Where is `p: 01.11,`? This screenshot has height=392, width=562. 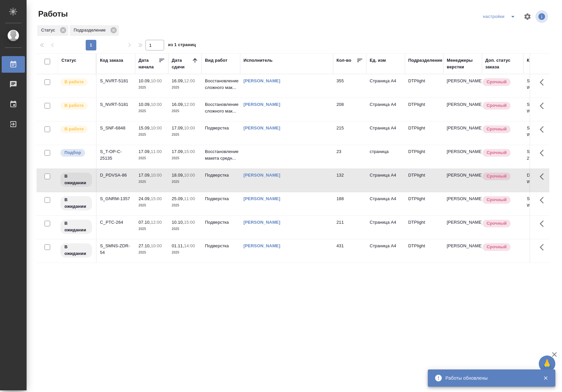 p: 01.11, is located at coordinates (178, 245).